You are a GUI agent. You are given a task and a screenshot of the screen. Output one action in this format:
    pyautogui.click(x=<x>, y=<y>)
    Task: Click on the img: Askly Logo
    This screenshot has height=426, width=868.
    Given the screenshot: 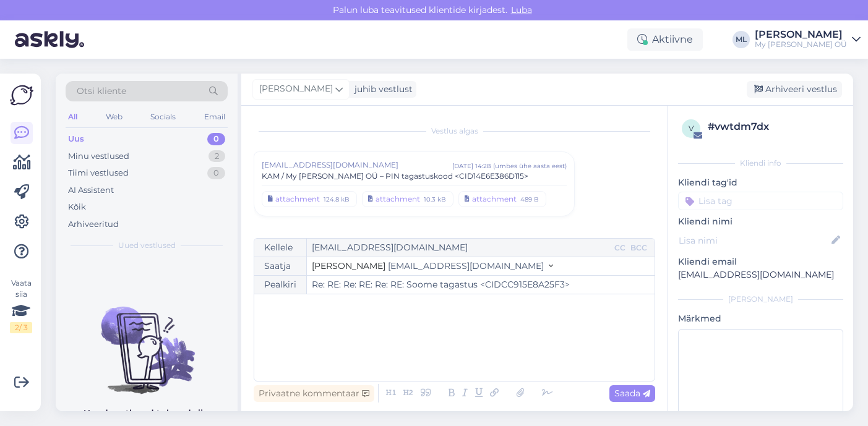 What is the action you would take?
    pyautogui.click(x=21, y=95)
    